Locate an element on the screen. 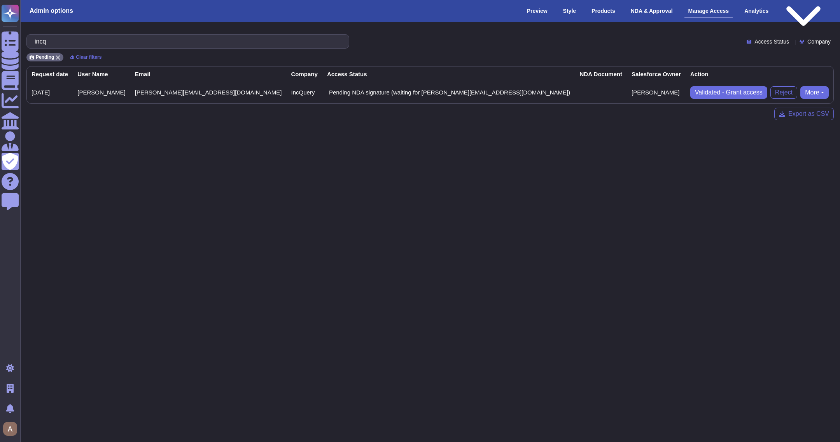  h3: Admin options is located at coordinates (51, 10).